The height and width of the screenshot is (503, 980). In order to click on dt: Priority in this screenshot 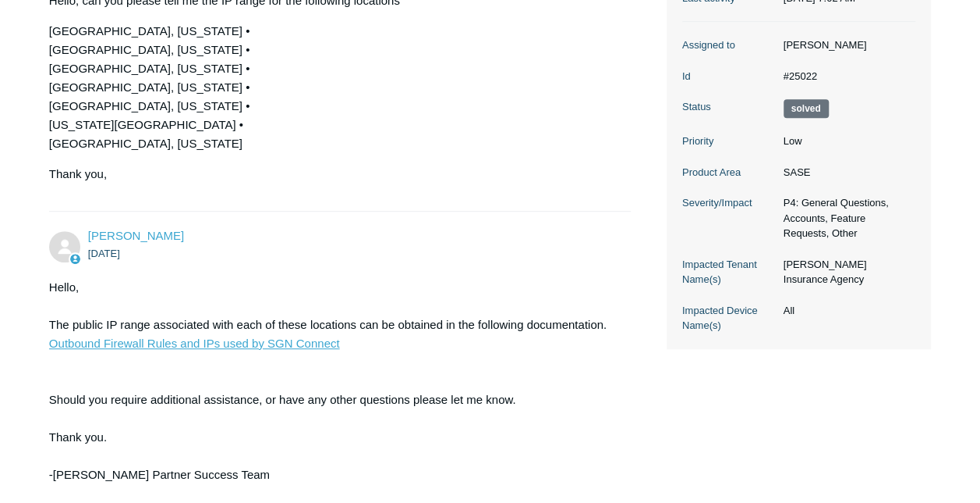, I will do `click(729, 141)`.